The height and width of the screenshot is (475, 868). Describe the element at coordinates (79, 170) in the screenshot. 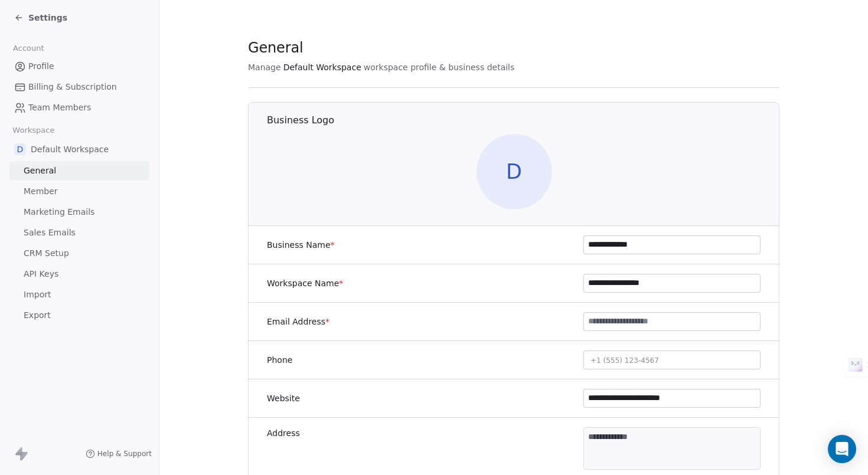

I see `a: General` at that location.